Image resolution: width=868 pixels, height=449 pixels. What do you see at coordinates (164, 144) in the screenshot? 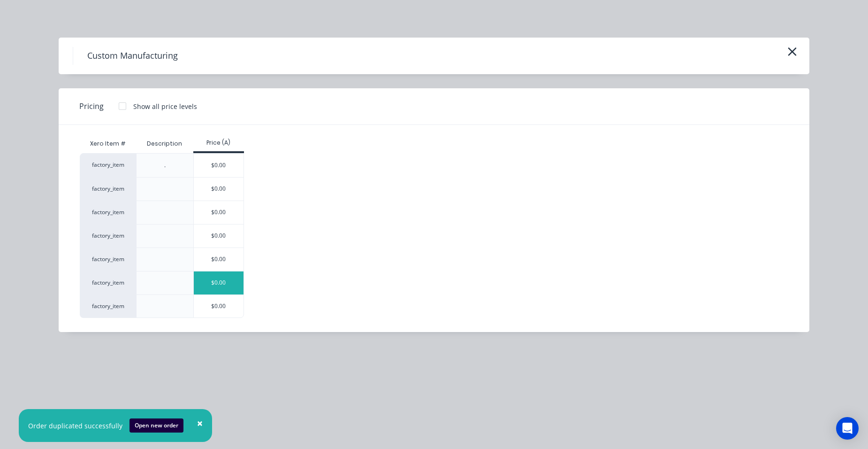
I see `div: Description` at bounding box center [164, 144].